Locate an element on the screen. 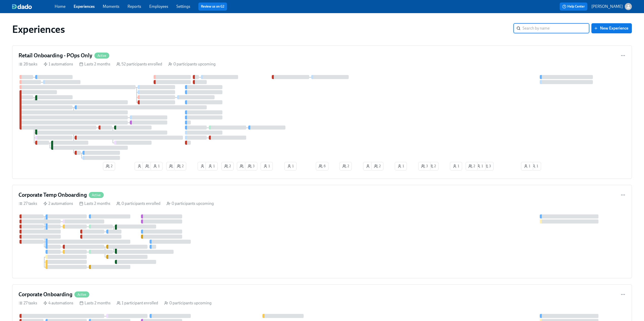 The width and height of the screenshot is (644, 321). div: 4 automations is located at coordinates (58, 303).